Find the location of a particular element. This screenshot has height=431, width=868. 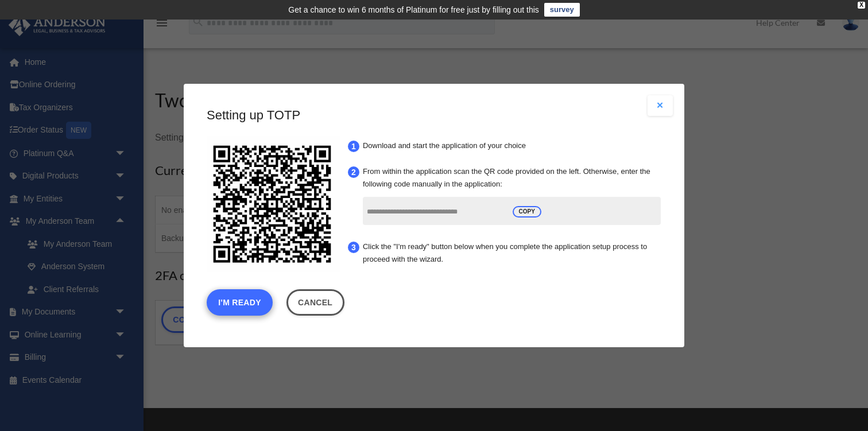

button: I'm Ready is located at coordinates (239, 302).